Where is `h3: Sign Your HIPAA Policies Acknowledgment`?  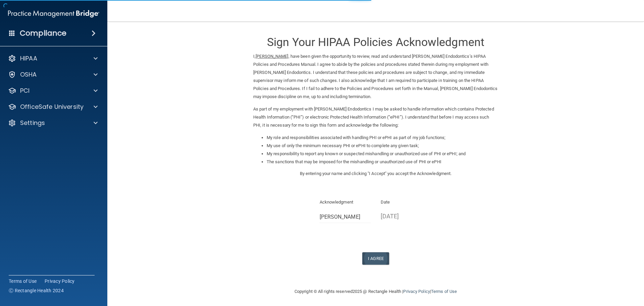 h3: Sign Your HIPAA Policies Acknowledgment is located at coordinates (376, 42).